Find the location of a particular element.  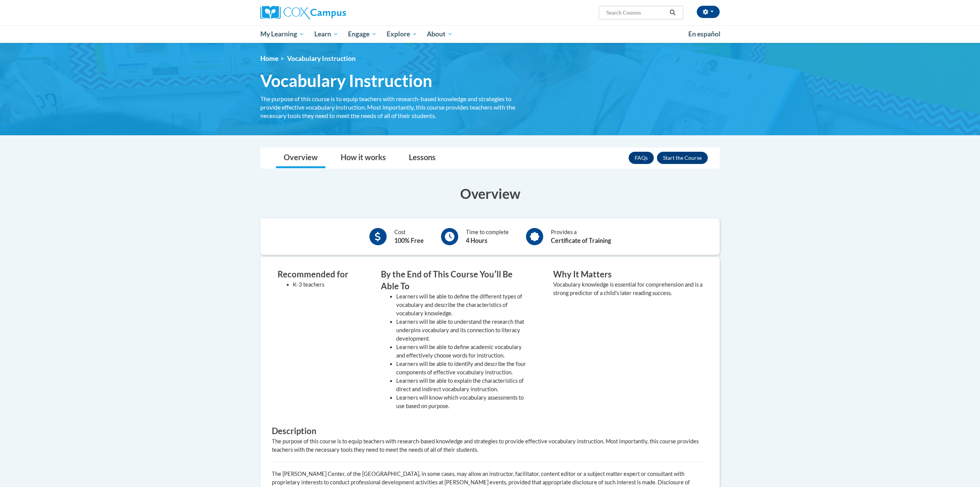

h3: Overview is located at coordinates (490, 194).